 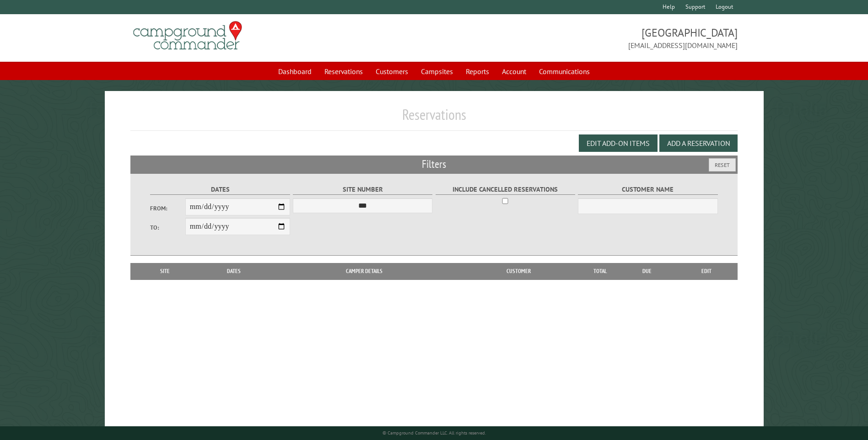 What do you see at coordinates (188, 36) in the screenshot?
I see `img: Campground Commander` at bounding box center [188, 36].